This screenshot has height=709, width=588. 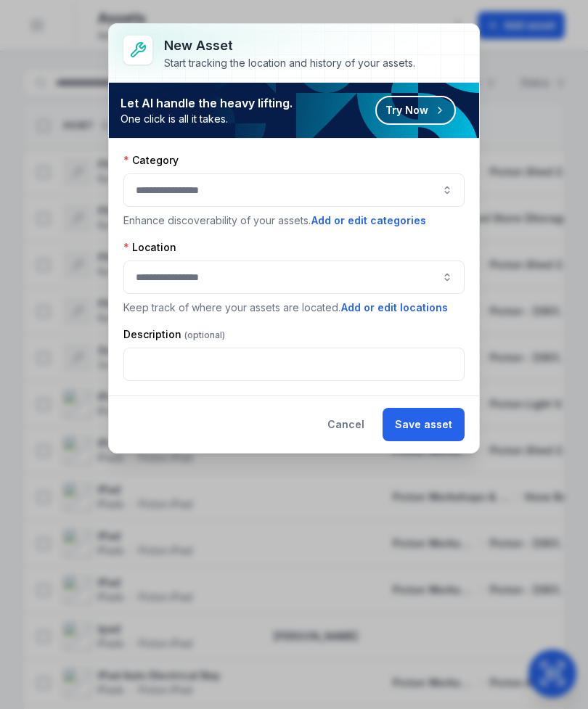 I want to click on label: Description, so click(x=174, y=334).